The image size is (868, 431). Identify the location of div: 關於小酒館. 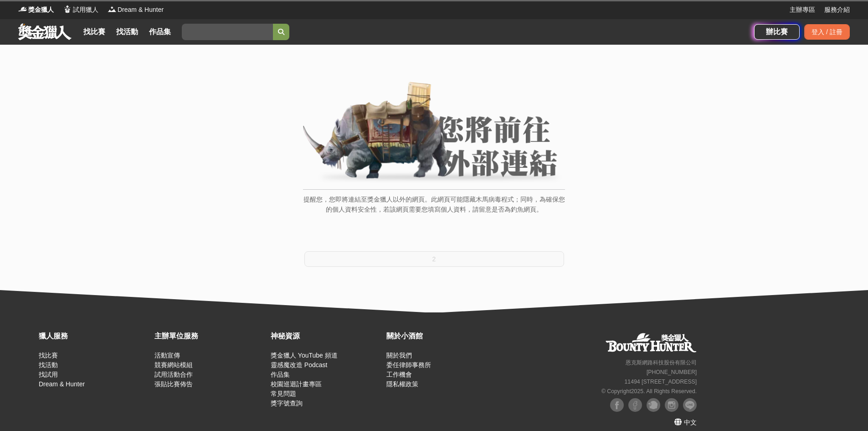
(442, 336).